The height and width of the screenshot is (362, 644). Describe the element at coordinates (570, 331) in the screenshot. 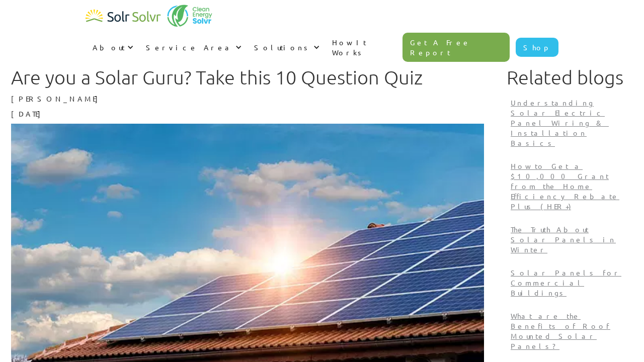

I see `p: What are the Benefits of Roof Mounted Solar Panels?` at that location.